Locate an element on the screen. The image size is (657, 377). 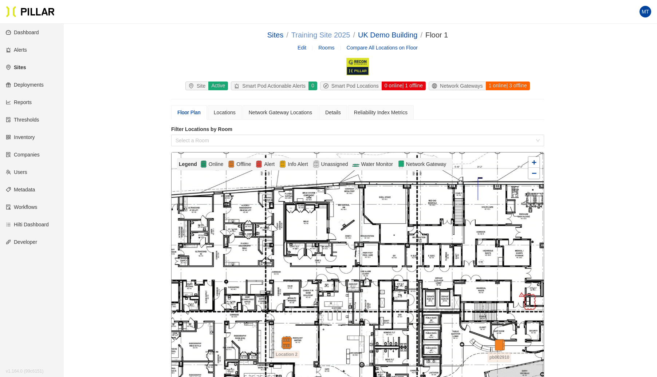
img: Online is located at coordinates (204, 164).